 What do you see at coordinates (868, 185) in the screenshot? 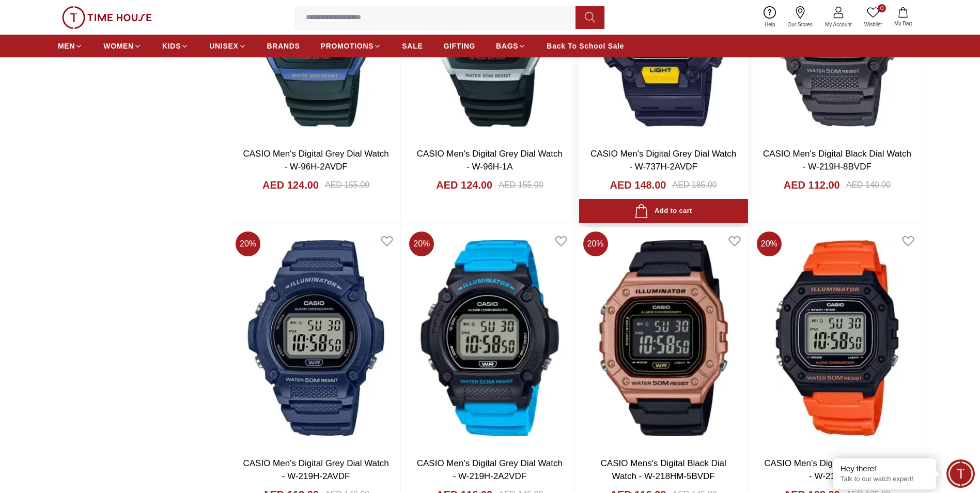
I see `div: AED 140.00` at bounding box center [868, 185].